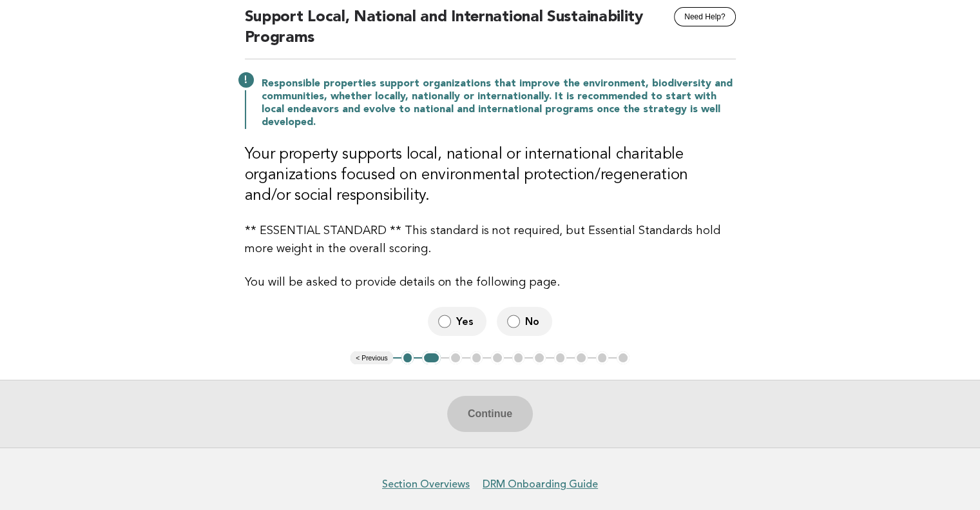 Image resolution: width=980 pixels, height=510 pixels. I want to click on p: ** ESSENTIAL STANDARD ** This standard is not required, but Essential Standards hold more weight ..., so click(490, 240).